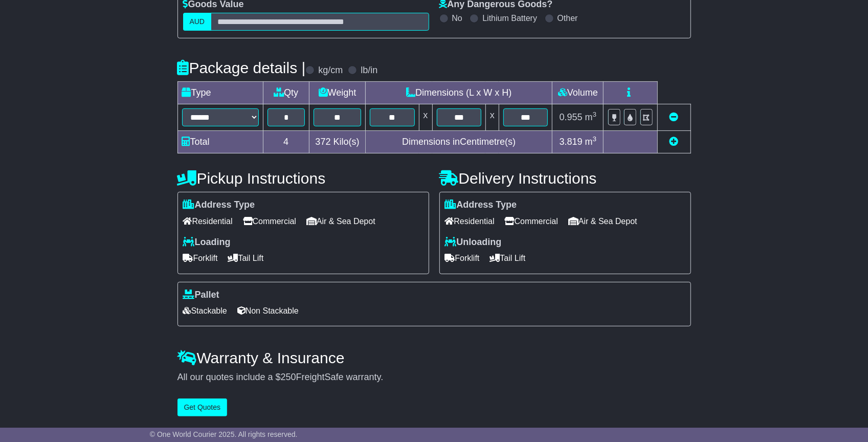  Describe the element at coordinates (674, 142) in the screenshot. I see `a: Add new item` at that location.